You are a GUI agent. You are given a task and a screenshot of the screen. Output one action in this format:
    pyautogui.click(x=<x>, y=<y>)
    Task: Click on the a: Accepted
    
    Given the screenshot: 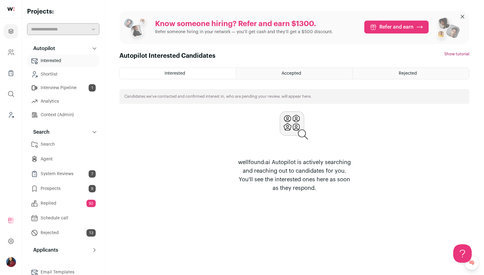 What is the action you would take?
    pyautogui.click(x=294, y=73)
    